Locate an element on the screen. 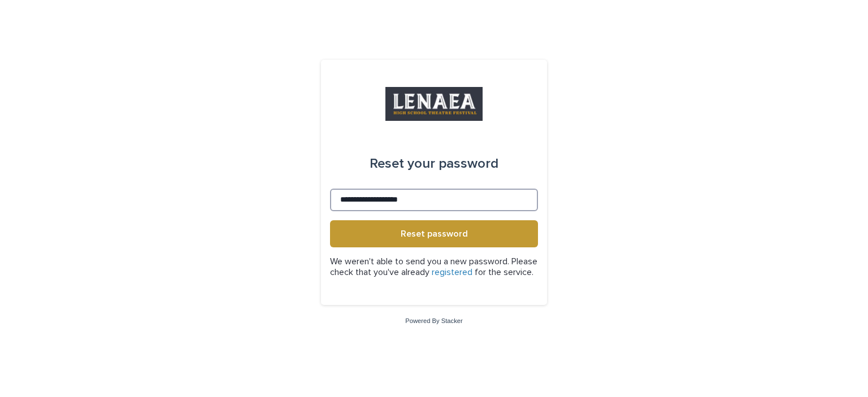  a: Powered By Stacker is located at coordinates (434, 321).